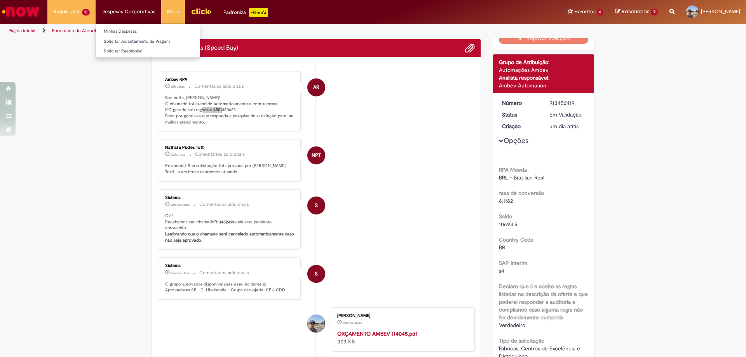 The image size is (746, 357). I want to click on span: Despesas Corporativas, so click(128, 12).